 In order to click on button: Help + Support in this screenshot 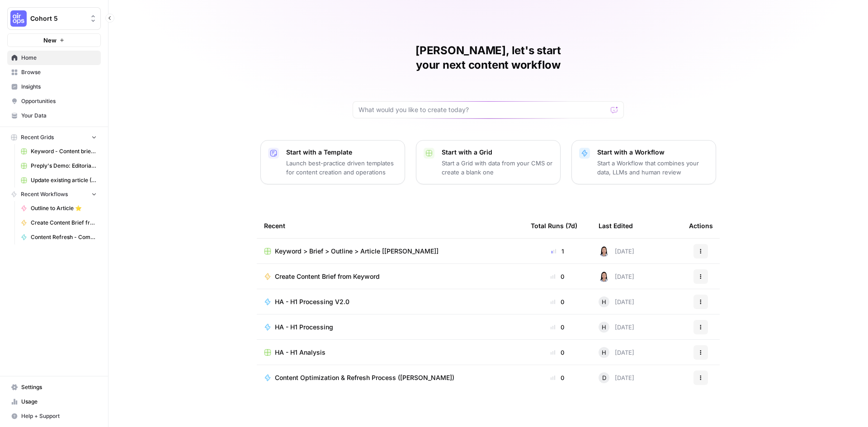, I will do `click(54, 416)`.